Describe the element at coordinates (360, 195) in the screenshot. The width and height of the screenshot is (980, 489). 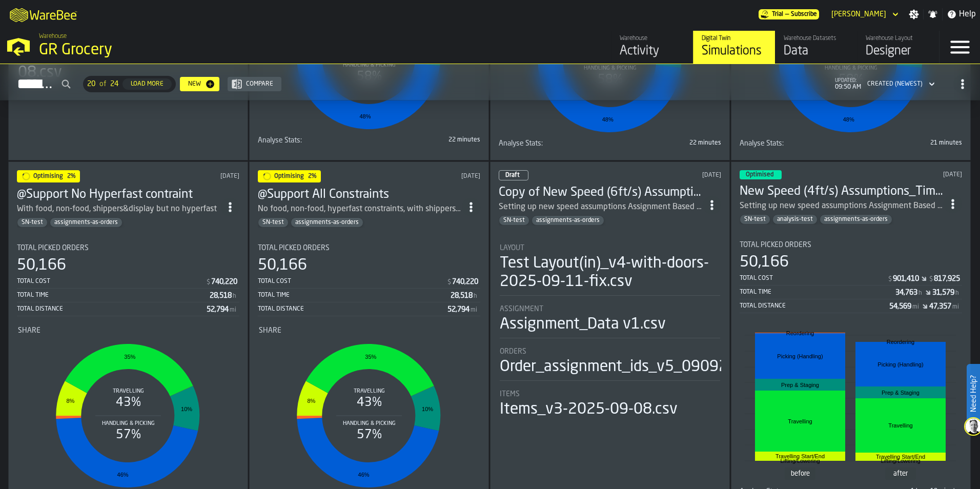
I see `div: @Support All Constraints` at that location.